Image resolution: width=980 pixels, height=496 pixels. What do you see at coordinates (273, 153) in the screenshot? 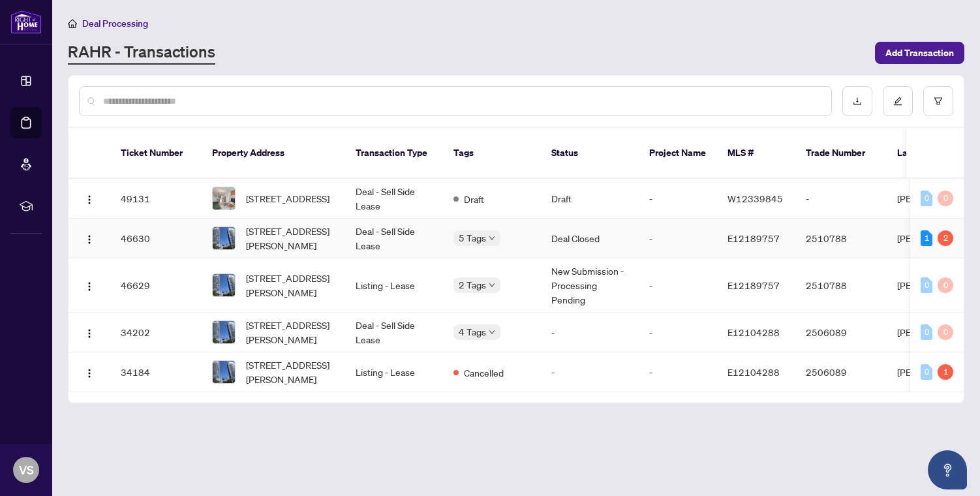
I see `th: Property Address` at bounding box center [273, 153].